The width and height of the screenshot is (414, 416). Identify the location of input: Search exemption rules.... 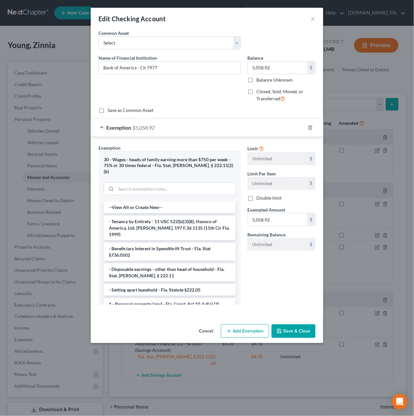
(176, 189).